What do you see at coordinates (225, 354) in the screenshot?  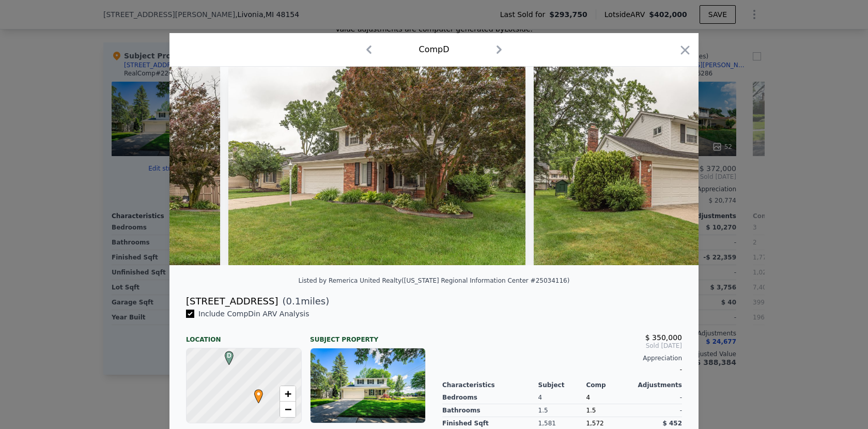 I see `div: D` at bounding box center [225, 354].